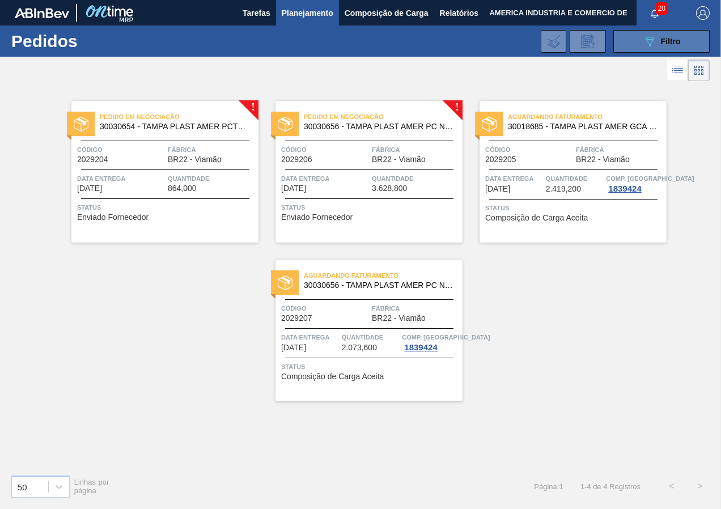 The width and height of the screenshot is (721, 509). What do you see at coordinates (360, 172) in the screenshot?
I see `a: !statusPedido em Negociação30030656 - TAMPA PLAST AMER PC NIV24Código2029206FábricaBR22 - ViamãoD...` at bounding box center [360, 172].